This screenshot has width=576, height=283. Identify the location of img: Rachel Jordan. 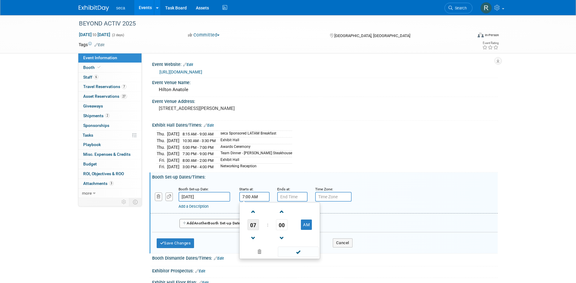
(486, 8).